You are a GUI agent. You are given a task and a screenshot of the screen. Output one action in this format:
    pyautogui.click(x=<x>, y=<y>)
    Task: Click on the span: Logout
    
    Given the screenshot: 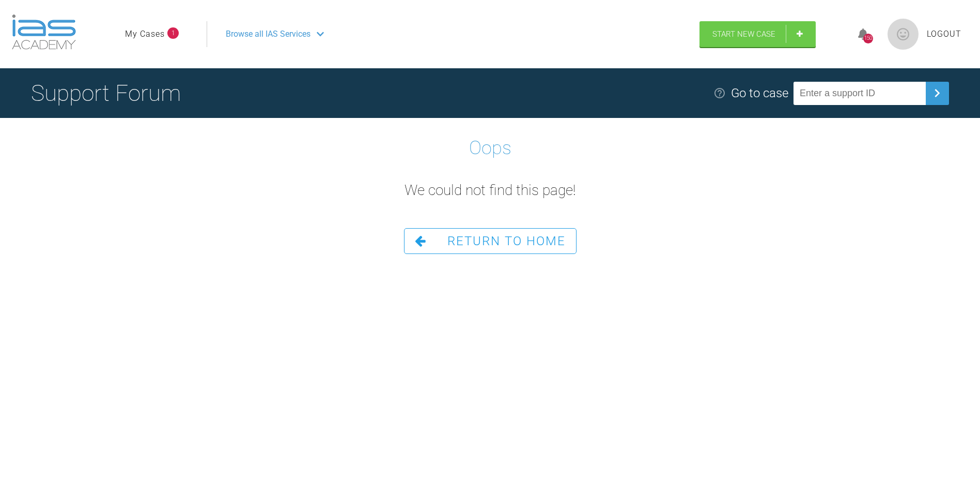 What is the action you would take?
    pyautogui.click(x=943, y=34)
    